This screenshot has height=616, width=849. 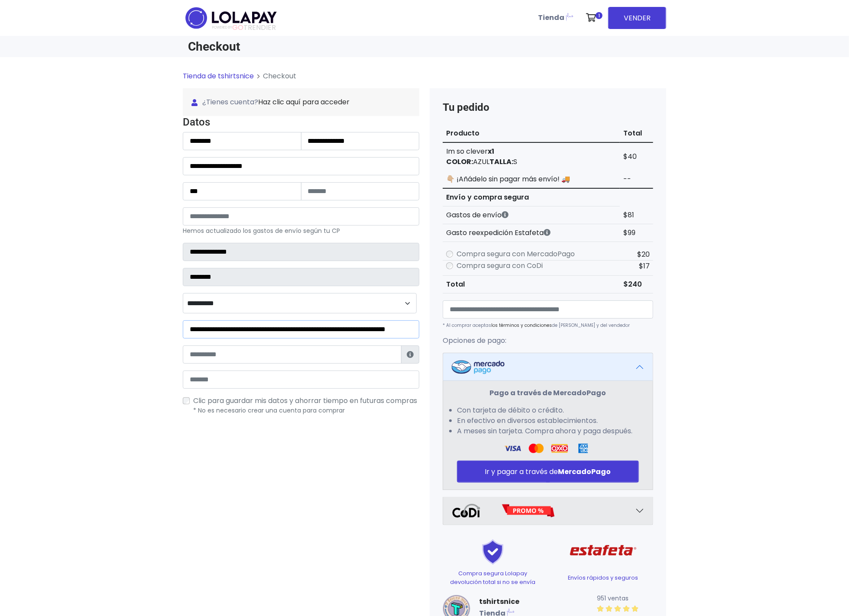 What do you see at coordinates (459, 161) in the screenshot?
I see `strong: COLOR:` at bounding box center [459, 161].